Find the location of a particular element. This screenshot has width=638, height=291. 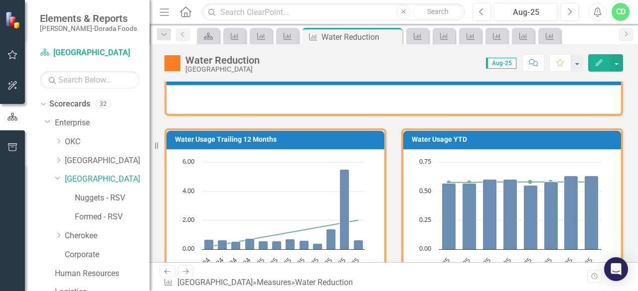

a: Human Resources is located at coordinates (102, 274).